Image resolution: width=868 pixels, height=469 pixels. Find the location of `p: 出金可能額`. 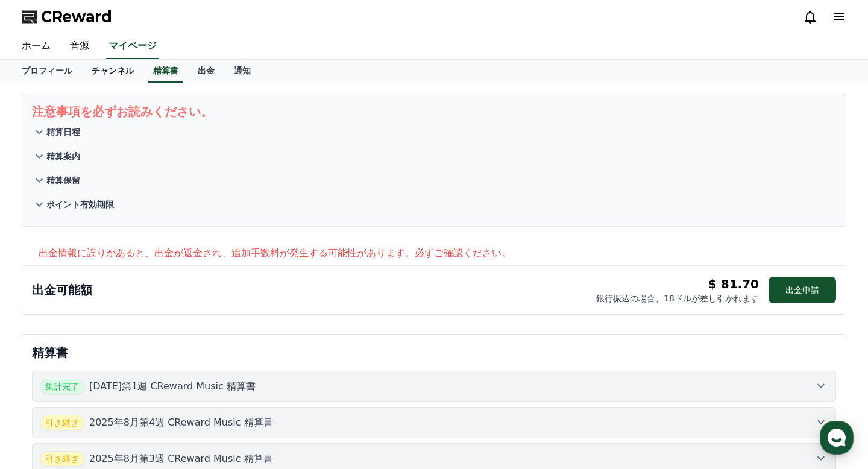

p: 出金可能額 is located at coordinates (62, 290).